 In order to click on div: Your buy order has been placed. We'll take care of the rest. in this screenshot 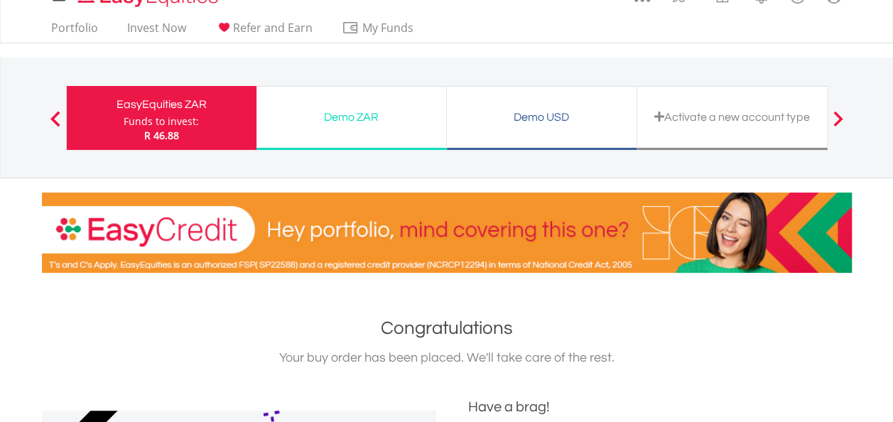, I will do `click(447, 358)`.